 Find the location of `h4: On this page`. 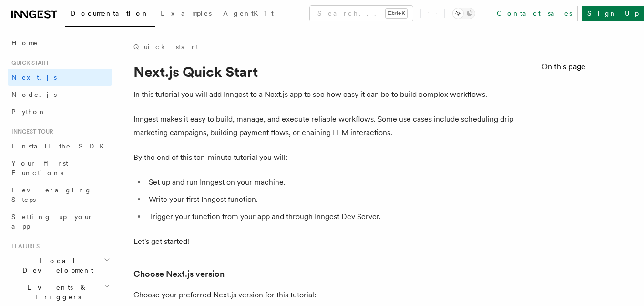

h4: On this page is located at coordinates (587, 69).